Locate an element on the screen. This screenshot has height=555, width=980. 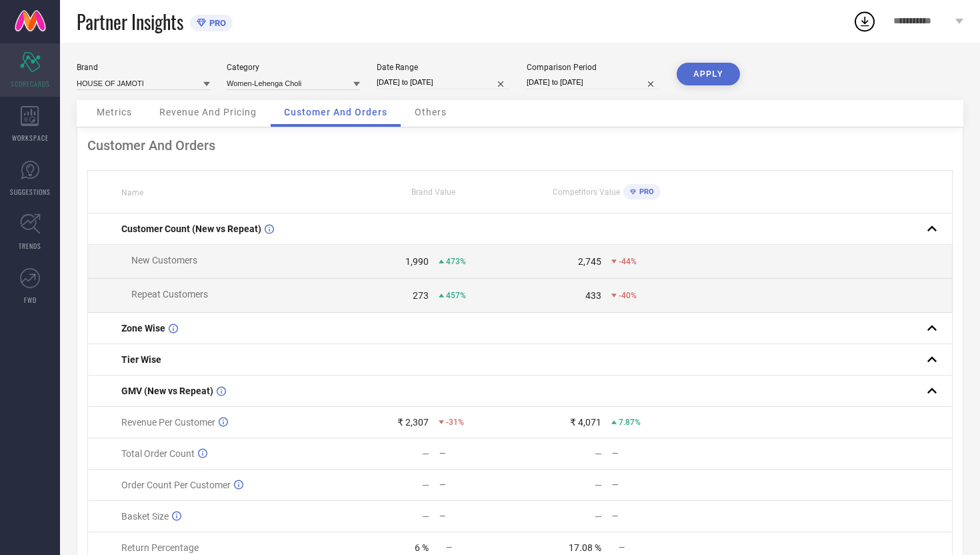
div: Category is located at coordinates (293, 68).